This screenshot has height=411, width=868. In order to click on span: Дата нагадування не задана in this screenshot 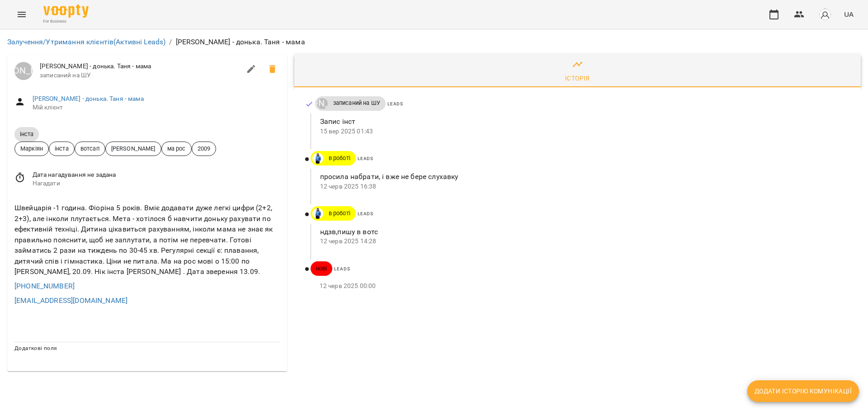, I will do `click(156, 175)`.